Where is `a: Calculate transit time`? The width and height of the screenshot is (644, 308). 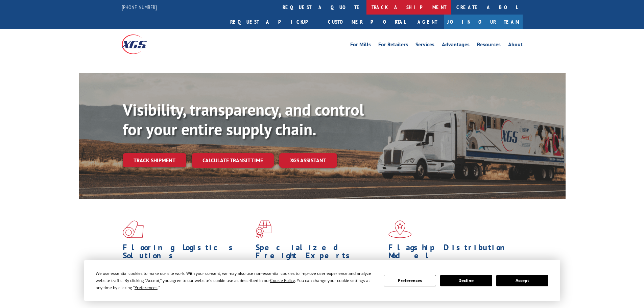 a: Calculate transit time is located at coordinates (233, 160).